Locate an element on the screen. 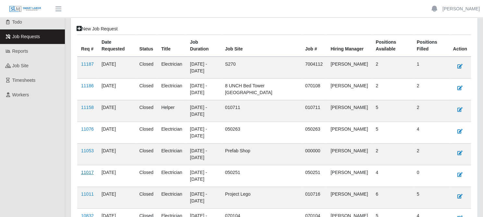  th: Status is located at coordinates (146, 46).